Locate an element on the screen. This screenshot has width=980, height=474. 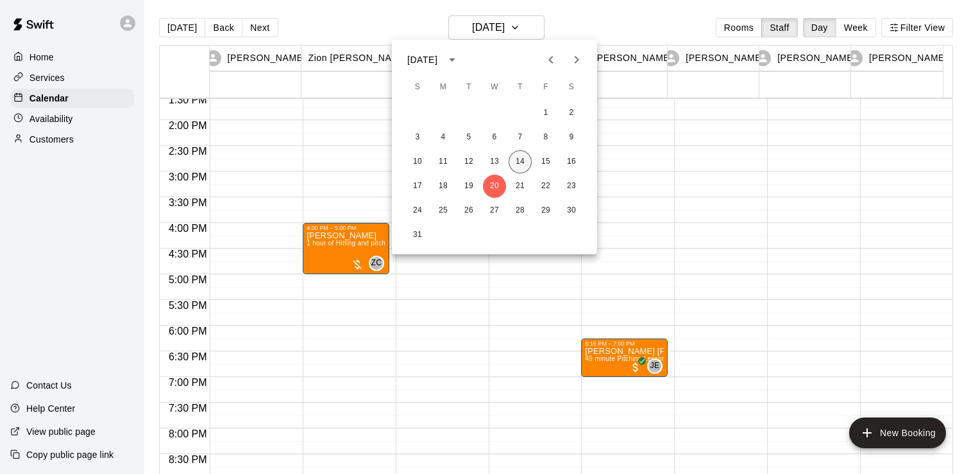
button: 31 is located at coordinates (417, 235).